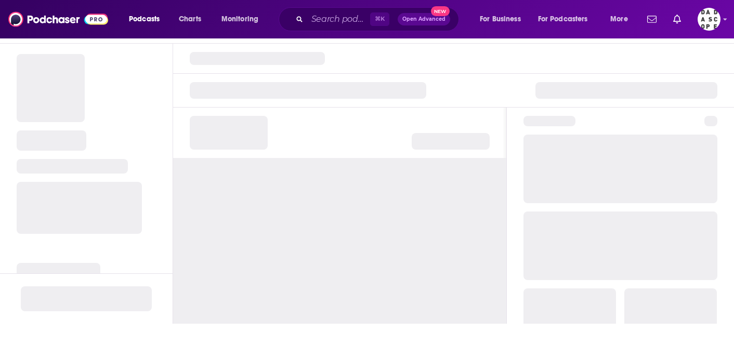 Image resolution: width=734 pixels, height=358 pixels. What do you see at coordinates (379, 19) in the screenshot?
I see `div: Search podcasts, credits, & more...` at bounding box center [379, 19].